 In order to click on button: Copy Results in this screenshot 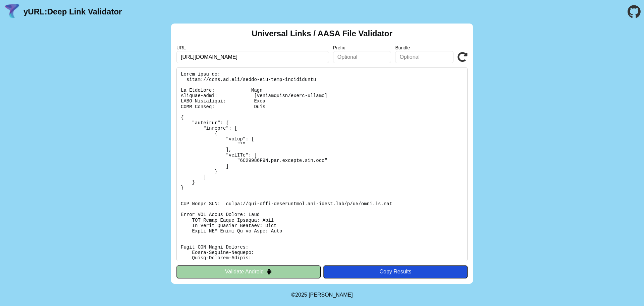, I will do `click(396, 271)`.